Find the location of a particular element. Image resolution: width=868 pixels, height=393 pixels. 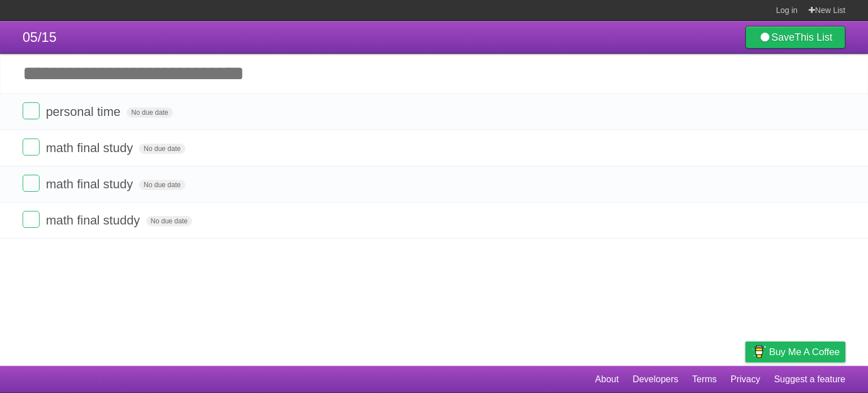

b: This List is located at coordinates (814, 37).